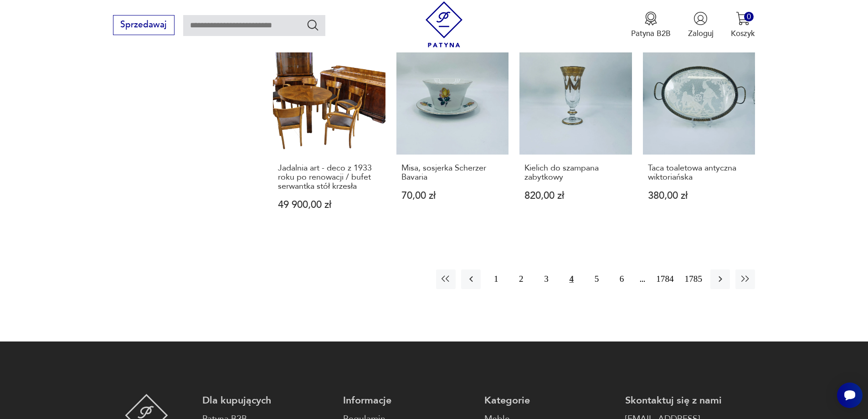 The image size is (868, 419). What do you see at coordinates (743, 33) in the screenshot?
I see `p: Koszyk` at bounding box center [743, 33].